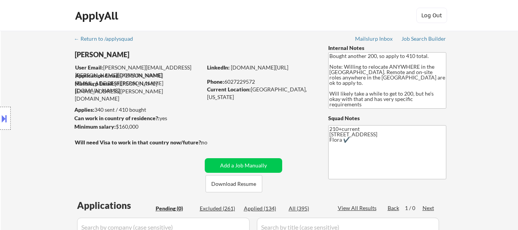 Image resolution: width=518 pixels, height=230 pixels. Describe the element at coordinates (138, 127) in the screenshot. I see `div: $160,000` at that location.